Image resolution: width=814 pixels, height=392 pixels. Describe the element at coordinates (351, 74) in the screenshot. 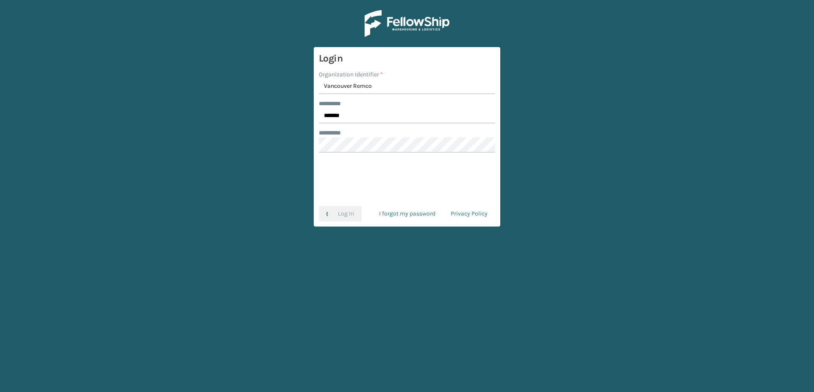

I see `label: Organization Identifier` at that location.